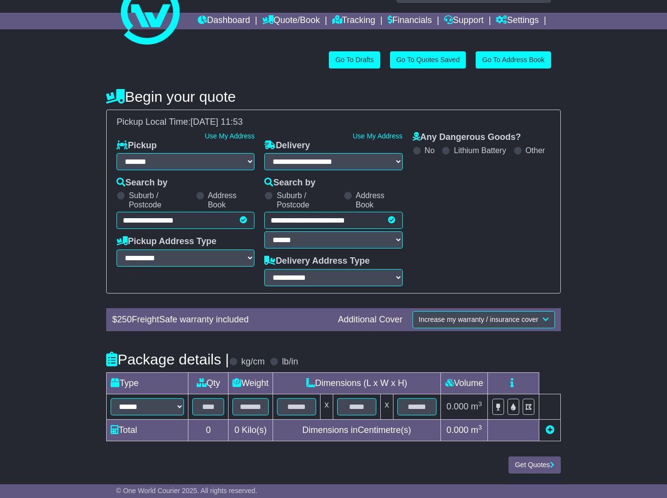 This screenshot has height=498, width=667. Describe the element at coordinates (370, 320) in the screenshot. I see `div: Additional Cover` at that location.